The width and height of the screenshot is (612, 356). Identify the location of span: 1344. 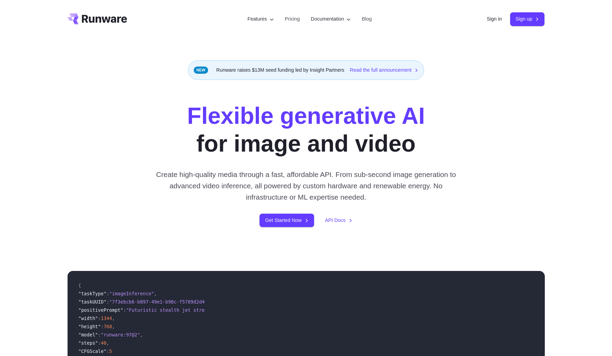
(106, 318).